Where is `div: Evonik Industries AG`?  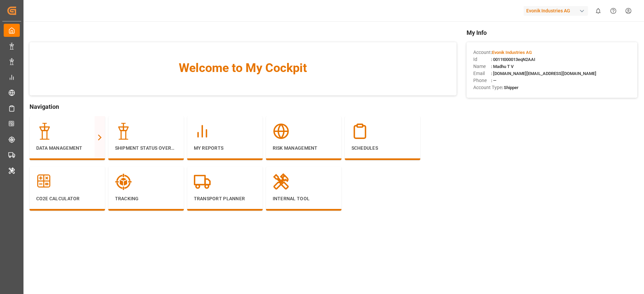 div: Evonik Industries AG is located at coordinates (556, 11).